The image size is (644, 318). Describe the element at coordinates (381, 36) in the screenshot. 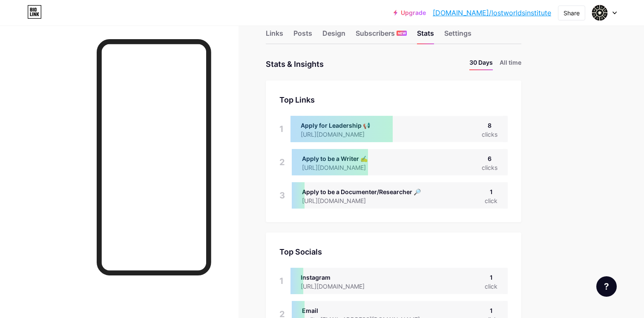

I see `div: Subscribers` at that location.